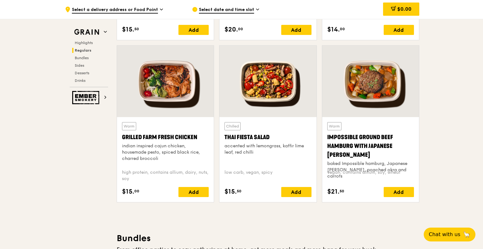 The image size is (483, 249). What do you see at coordinates (268, 149) in the screenshot?
I see `div: accented with lemongrass, kaffir lime leaf, red chilli` at bounding box center [268, 149].